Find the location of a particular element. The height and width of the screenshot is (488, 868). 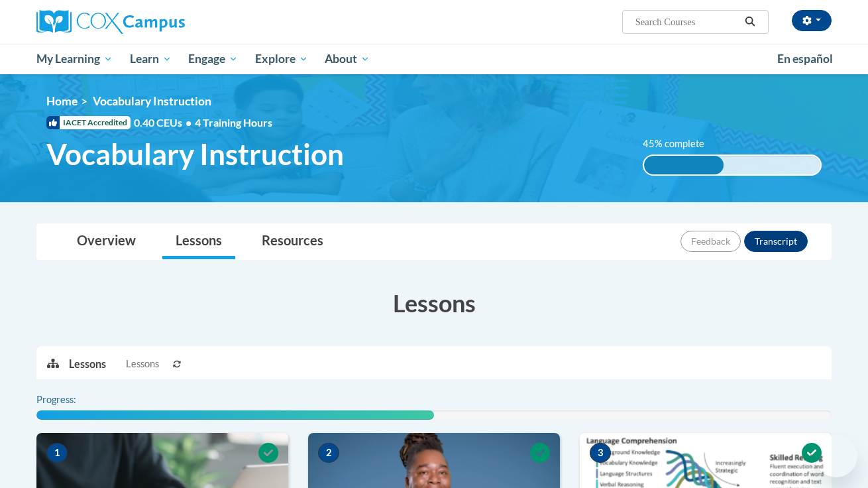

div: Main menu is located at coordinates (434, 59).